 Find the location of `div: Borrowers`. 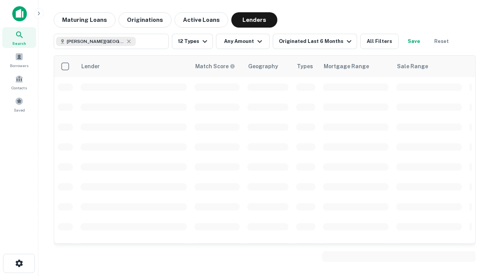

div: Borrowers is located at coordinates (19, 60).